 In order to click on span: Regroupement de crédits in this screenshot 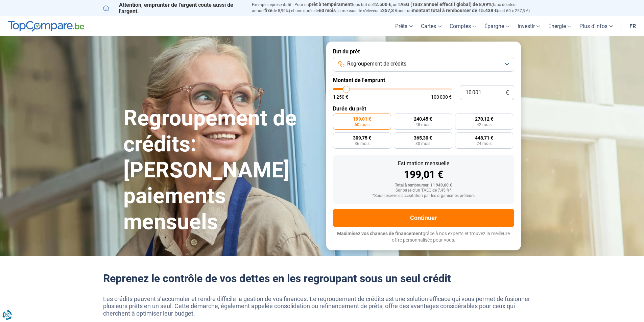, I will do `click(377, 64)`.